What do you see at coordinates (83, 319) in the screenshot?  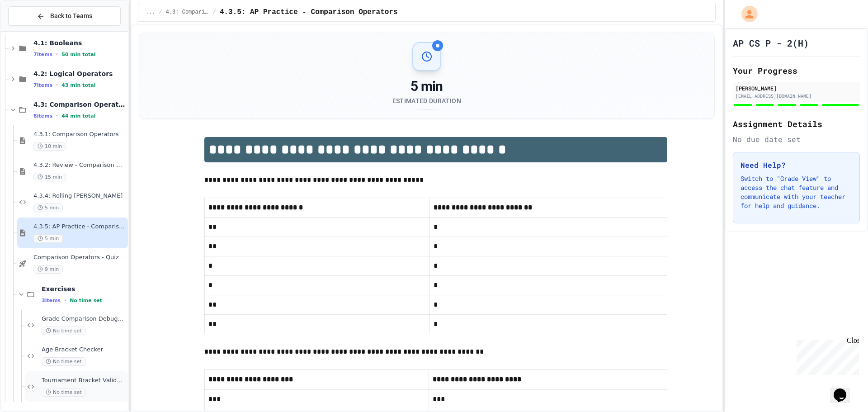 I see `span: Grade Comparison Debugger` at bounding box center [83, 319].